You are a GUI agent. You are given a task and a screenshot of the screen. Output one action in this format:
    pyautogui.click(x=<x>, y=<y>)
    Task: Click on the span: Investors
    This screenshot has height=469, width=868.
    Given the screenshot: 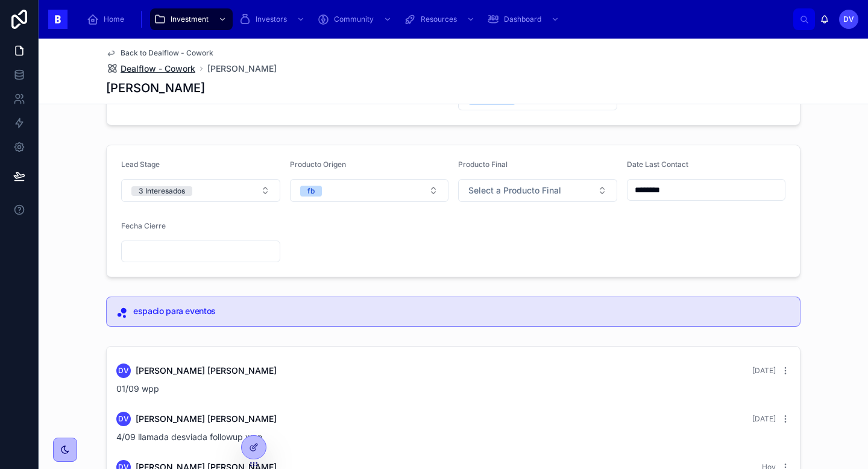 What is the action you would take?
    pyautogui.click(x=271, y=20)
    